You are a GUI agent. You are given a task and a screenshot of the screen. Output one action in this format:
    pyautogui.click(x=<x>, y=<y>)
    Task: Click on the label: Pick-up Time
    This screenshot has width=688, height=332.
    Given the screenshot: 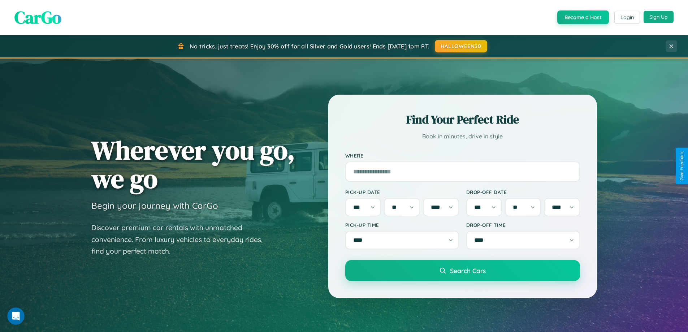 What is the action you would take?
    pyautogui.click(x=402, y=225)
    